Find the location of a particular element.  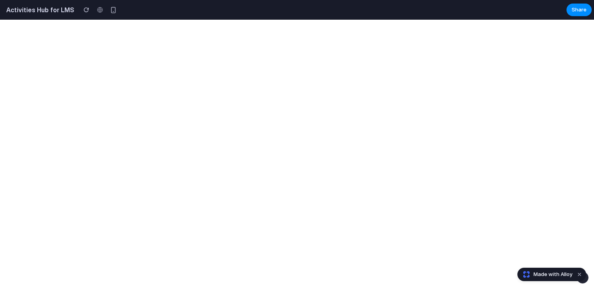

button: Share is located at coordinates (579, 10).